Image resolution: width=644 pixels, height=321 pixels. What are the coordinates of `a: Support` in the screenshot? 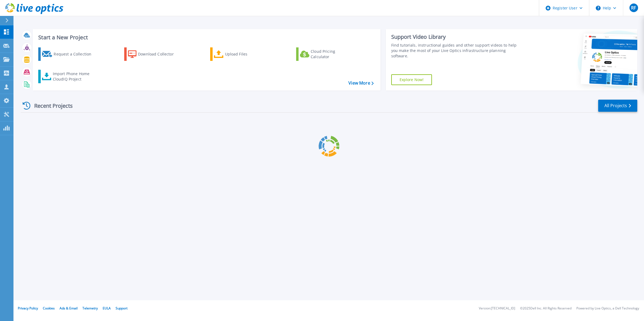 It's located at (121, 308).